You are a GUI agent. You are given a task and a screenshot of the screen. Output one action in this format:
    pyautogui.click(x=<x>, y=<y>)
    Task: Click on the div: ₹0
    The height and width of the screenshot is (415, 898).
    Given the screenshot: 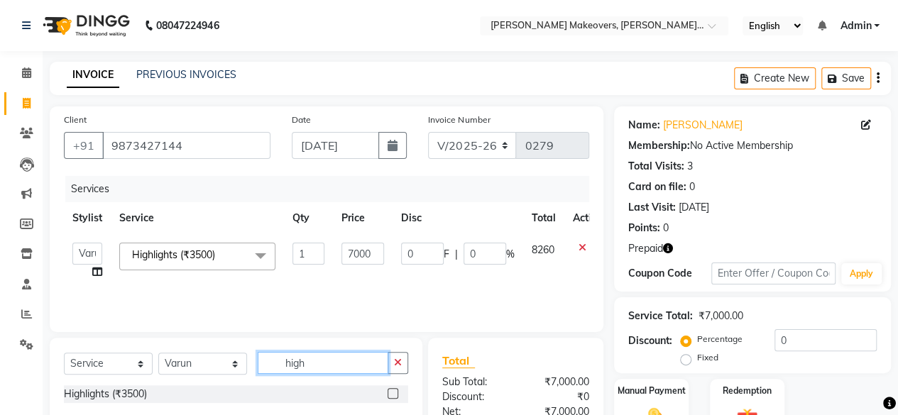 What is the action you would take?
    pyautogui.click(x=557, y=397)
    